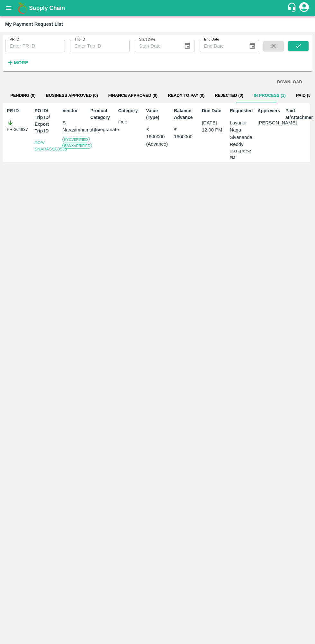  What do you see at coordinates (212, 39) in the screenshot?
I see `label: End Date` at bounding box center [212, 39].